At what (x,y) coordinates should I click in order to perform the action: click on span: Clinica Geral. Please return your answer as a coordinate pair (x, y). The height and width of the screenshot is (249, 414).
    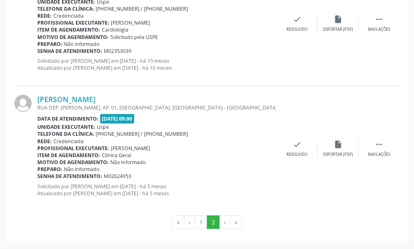
    Looking at the image, I should click on (116, 155).